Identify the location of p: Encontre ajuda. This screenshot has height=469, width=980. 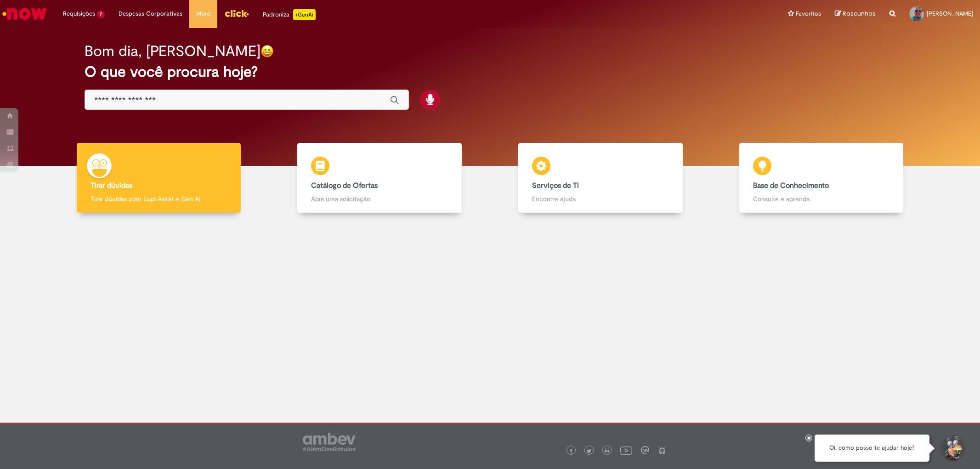
(600, 199).